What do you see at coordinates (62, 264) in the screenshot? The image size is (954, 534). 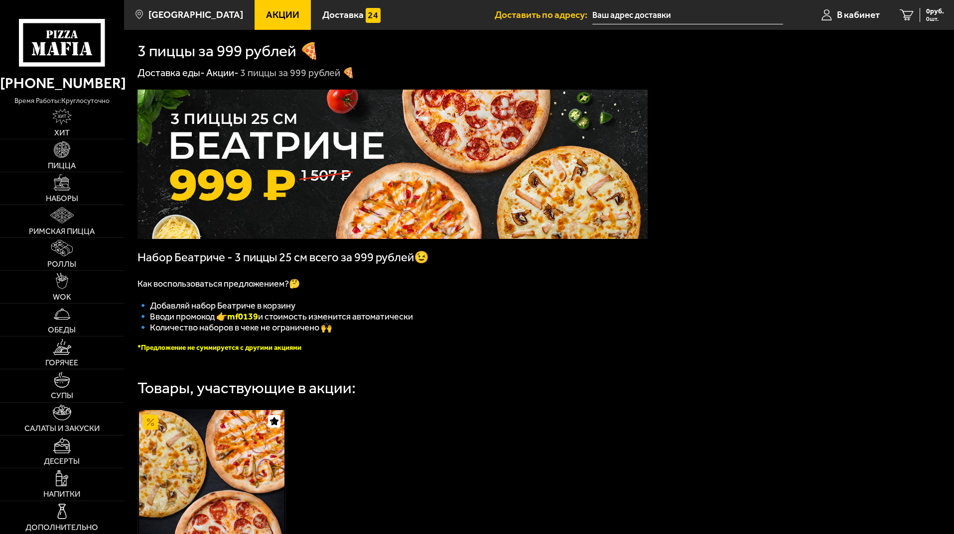 I see `span: Роллы` at bounding box center [62, 264].